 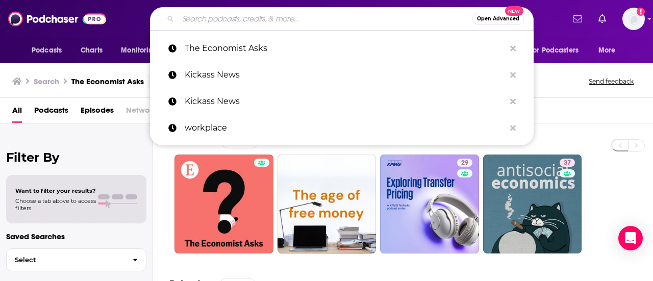 I want to click on a: The Economist Asks, so click(x=342, y=48).